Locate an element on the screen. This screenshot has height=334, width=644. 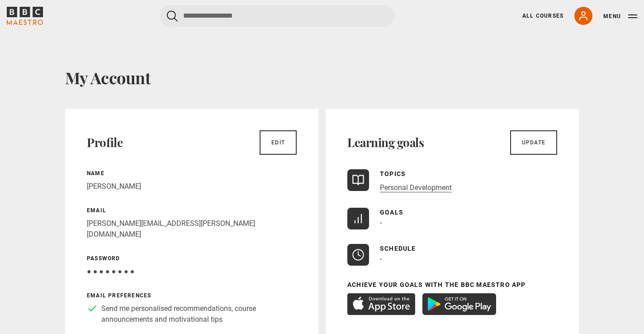
p: Achieve your goals with the BBC Maestro App is located at coordinates (452, 285).